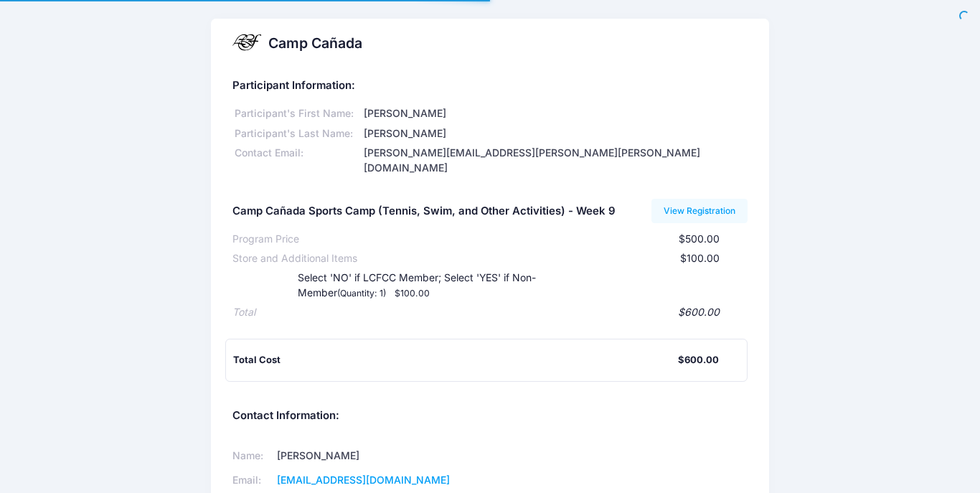 The height and width of the screenshot is (493, 980). Describe the element at coordinates (266, 239) in the screenshot. I see `div: Program Price` at that location.